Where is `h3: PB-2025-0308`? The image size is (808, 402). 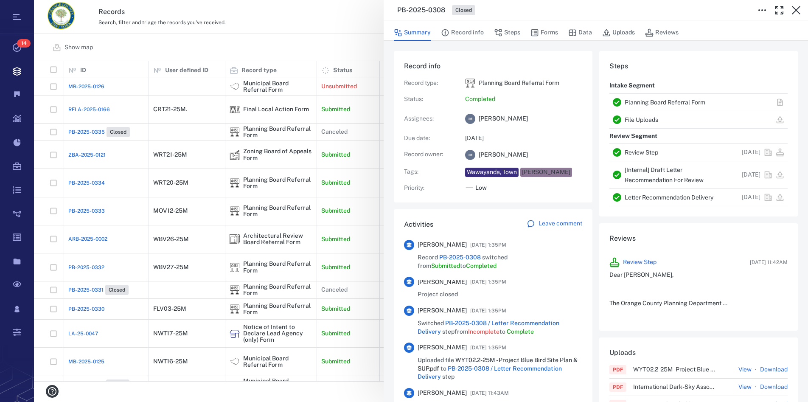
h3: PB-2025-0308 is located at coordinates (421, 10).